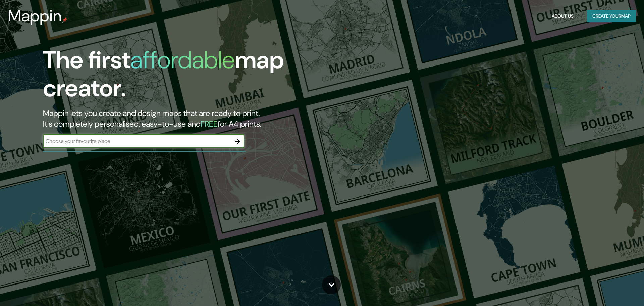  Describe the element at coordinates (35, 16) in the screenshot. I see `h3: Mappin` at that location.